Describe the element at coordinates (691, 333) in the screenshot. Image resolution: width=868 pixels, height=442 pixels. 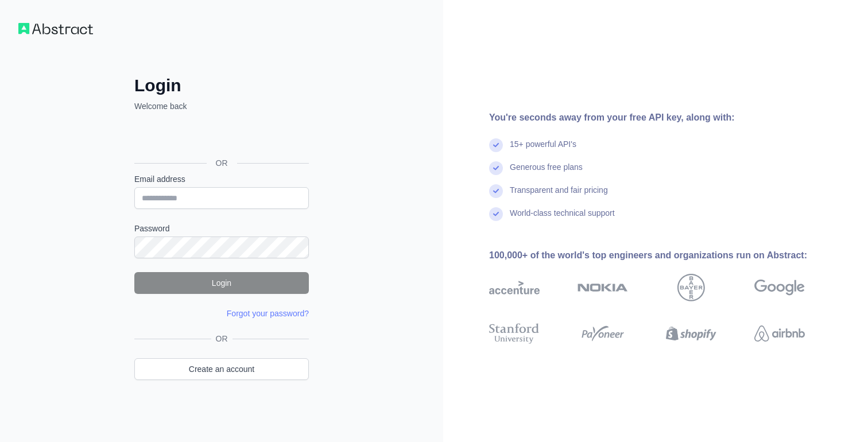
I see `img: shopify` at that location.